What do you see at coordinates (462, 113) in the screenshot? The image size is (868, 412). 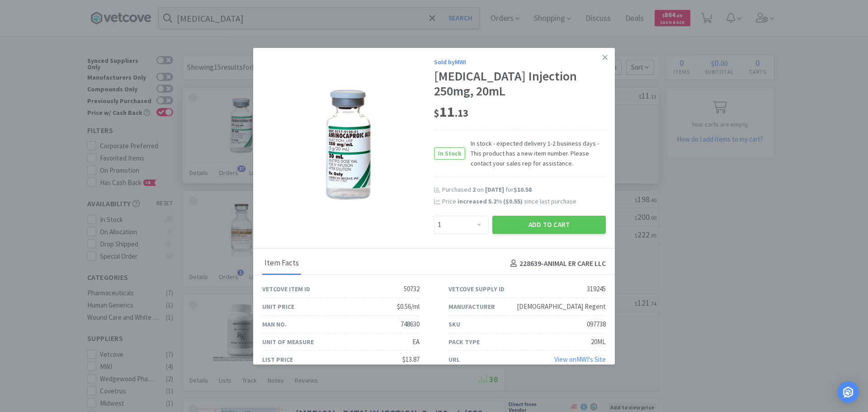 I see `span: . 13` at bounding box center [462, 113].